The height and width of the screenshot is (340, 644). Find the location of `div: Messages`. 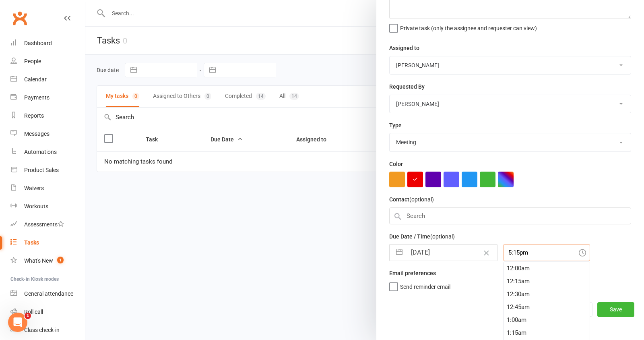

div: Messages is located at coordinates (37, 133).